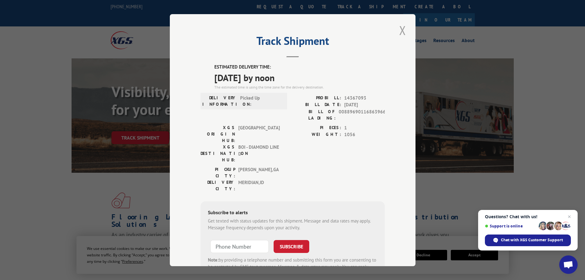 The image size is (585, 280). I want to click on label: XGS ORIGIN HUB:, so click(218, 134).